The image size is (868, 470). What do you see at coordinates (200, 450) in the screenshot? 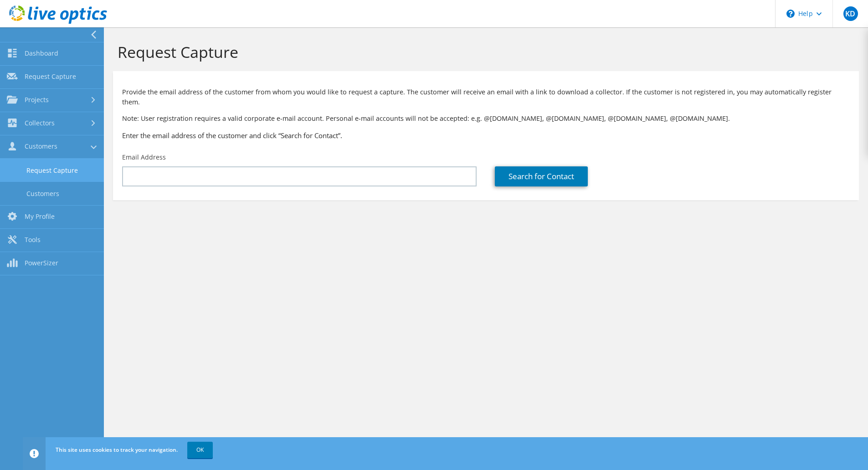
I see `a: OK` at bounding box center [200, 450].